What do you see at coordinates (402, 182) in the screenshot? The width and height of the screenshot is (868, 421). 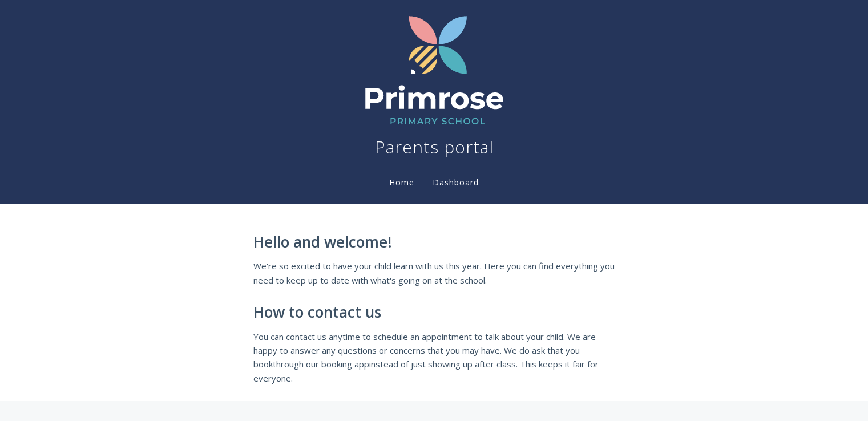 I see `a: Home` at bounding box center [402, 182].